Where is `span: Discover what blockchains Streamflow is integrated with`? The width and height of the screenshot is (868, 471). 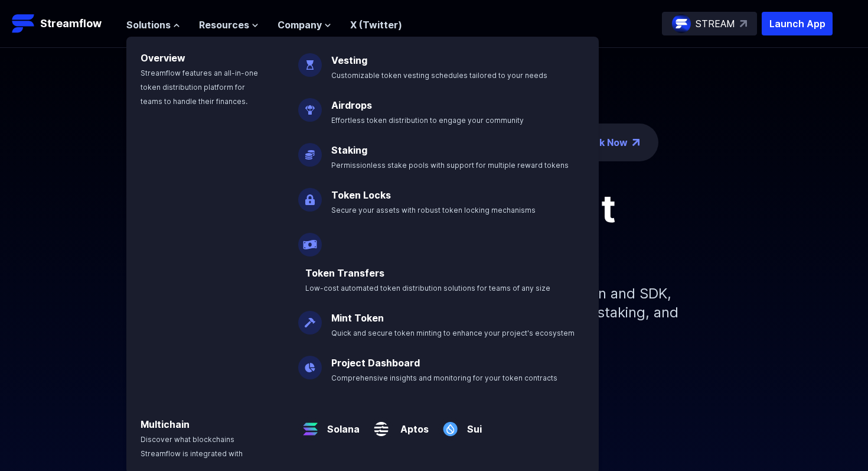
span: Discover what blockchains Streamflow is integrated with is located at coordinates (191, 445).